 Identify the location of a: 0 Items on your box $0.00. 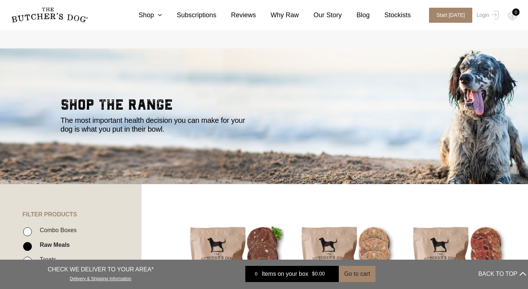
(292, 274).